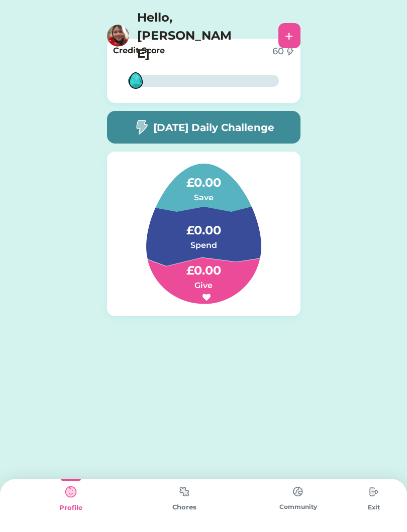 This screenshot has height=532, width=407. Describe the element at coordinates (136, 80) in the screenshot. I see `img: MFN-Bird-Blue-Egg.svg` at that location.